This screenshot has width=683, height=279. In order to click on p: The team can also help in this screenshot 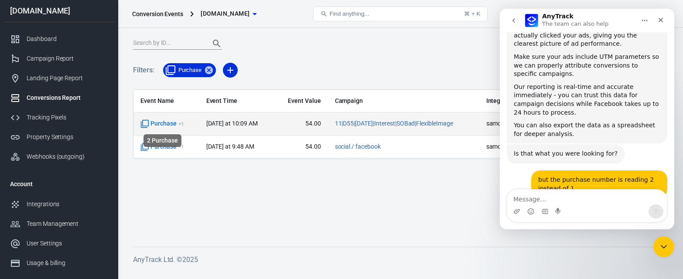, I will do `click(75, 15)`.